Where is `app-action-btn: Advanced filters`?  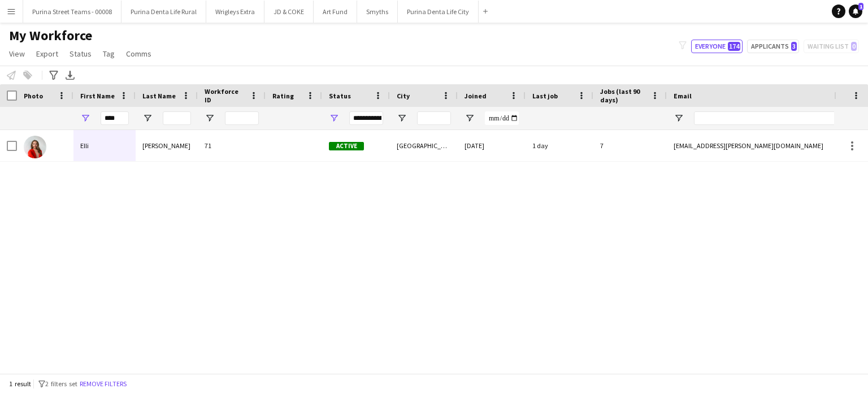
app-action-btn: Advanced filters is located at coordinates (53, 75).